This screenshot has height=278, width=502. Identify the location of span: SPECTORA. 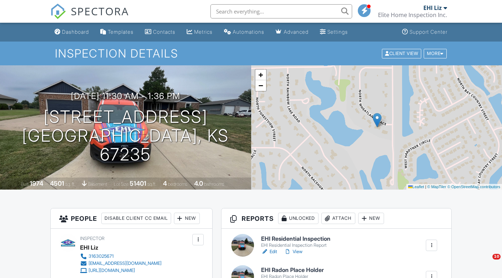
(100, 11).